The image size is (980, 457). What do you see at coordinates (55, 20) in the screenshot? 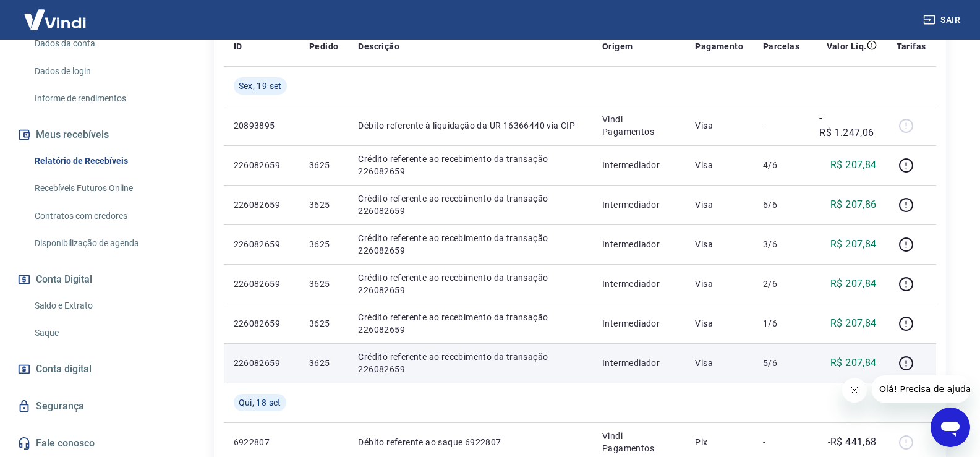
I see `img: Vindi` at bounding box center [55, 20].